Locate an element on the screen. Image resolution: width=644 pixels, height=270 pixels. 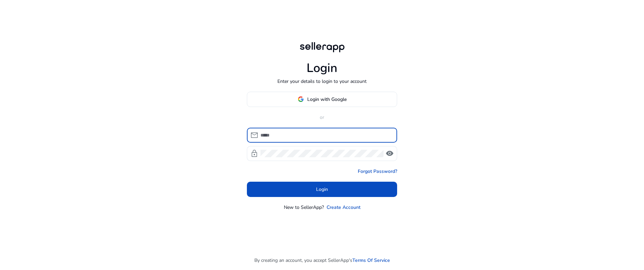
button: Login with Google is located at coordinates (322, 99).